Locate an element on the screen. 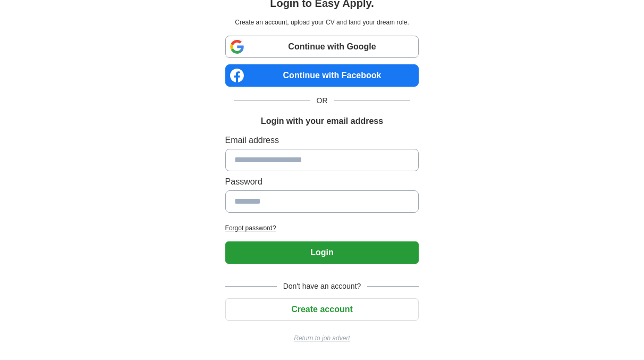 Image resolution: width=644 pixels, height=360 pixels. h1: Login with your email address is located at coordinates (322, 121).